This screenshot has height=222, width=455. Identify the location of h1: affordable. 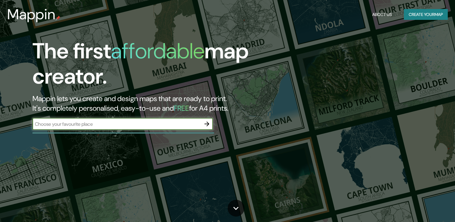
(157, 51).